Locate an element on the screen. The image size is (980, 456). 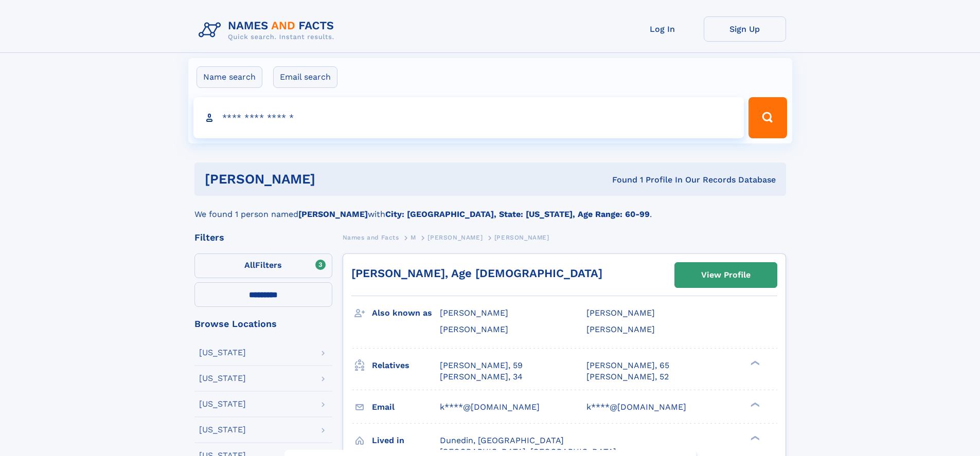
label: Email search is located at coordinates (305, 77).